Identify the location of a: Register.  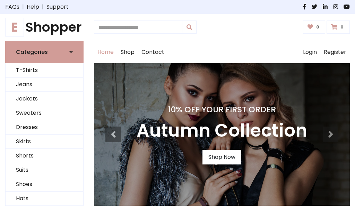
(335, 52).